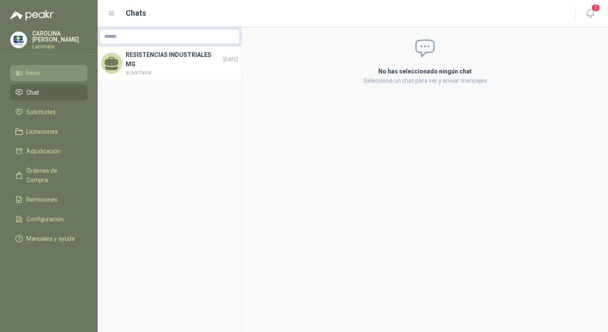 Image resolution: width=608 pixels, height=332 pixels. I want to click on img: Logo peakr, so click(32, 15).